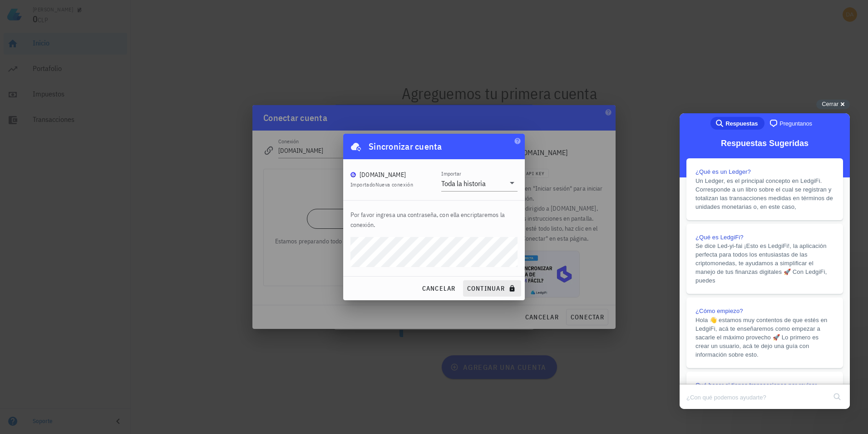 The height and width of the screenshot is (434, 868). I want to click on span: Hola 👋 estamos muy contentos de que estés en LedgiFi, acá te enseñaremos como empezar a sacarle e..., so click(82, 223).